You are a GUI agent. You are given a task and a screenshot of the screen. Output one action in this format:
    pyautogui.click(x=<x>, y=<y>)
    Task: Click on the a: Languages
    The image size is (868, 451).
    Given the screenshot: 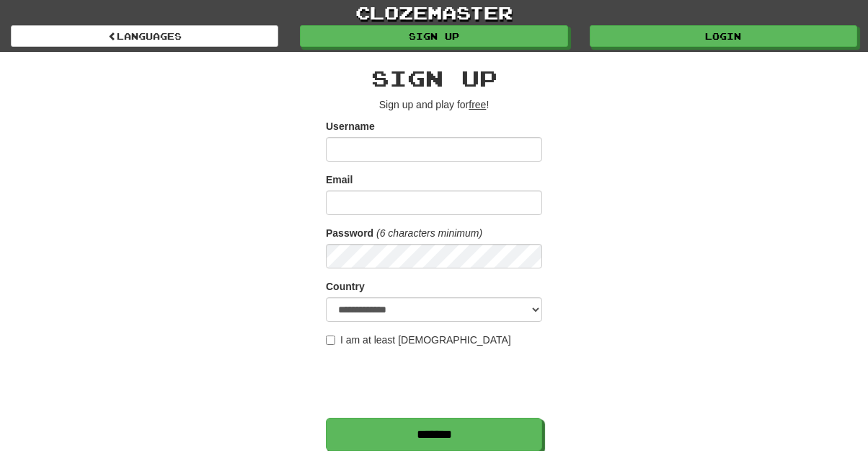 What is the action you would take?
    pyautogui.click(x=144, y=36)
    